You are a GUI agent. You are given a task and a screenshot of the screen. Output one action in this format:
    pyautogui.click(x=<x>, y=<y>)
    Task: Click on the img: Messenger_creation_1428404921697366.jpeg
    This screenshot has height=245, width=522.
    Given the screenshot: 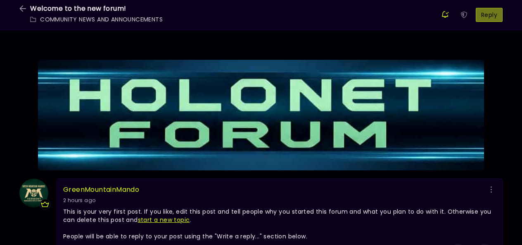 What is the action you would take?
    pyautogui.click(x=34, y=193)
    